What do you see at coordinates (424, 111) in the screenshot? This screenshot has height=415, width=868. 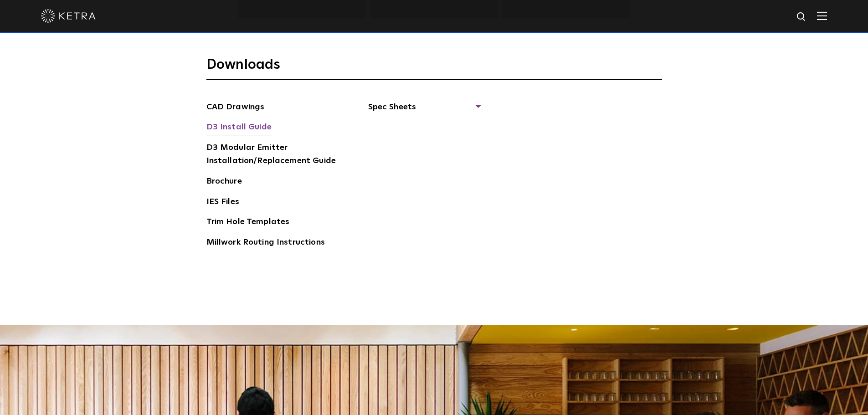 I see `span: Spec Sheets` at bounding box center [424, 111].